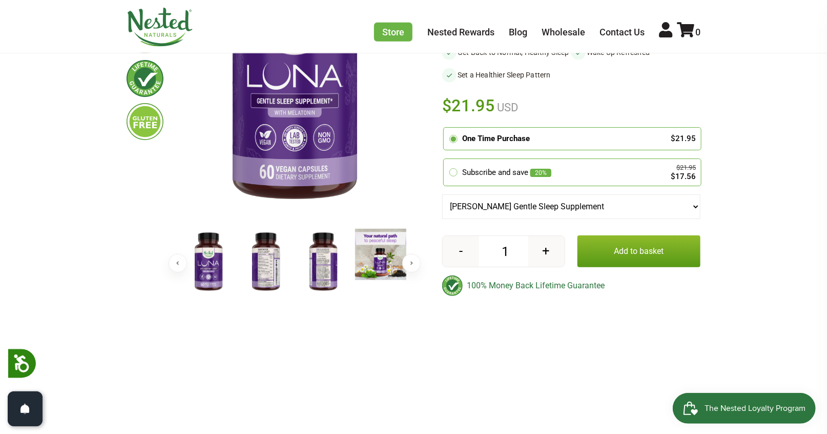  Describe the element at coordinates (453, 286) in the screenshot. I see `img: badge-lifetimeguarantee-color.svg` at that location.